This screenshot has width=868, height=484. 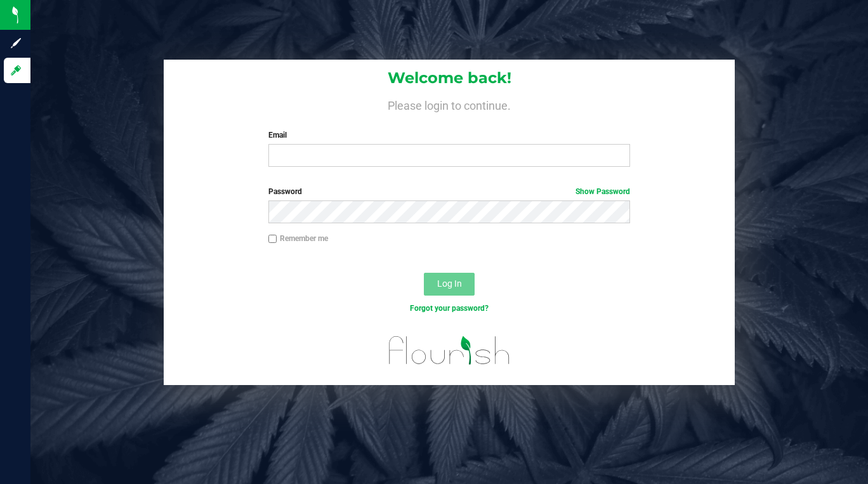 What do you see at coordinates (450, 104) in the screenshot?
I see `h4: Please login to continue.` at bounding box center [450, 104].